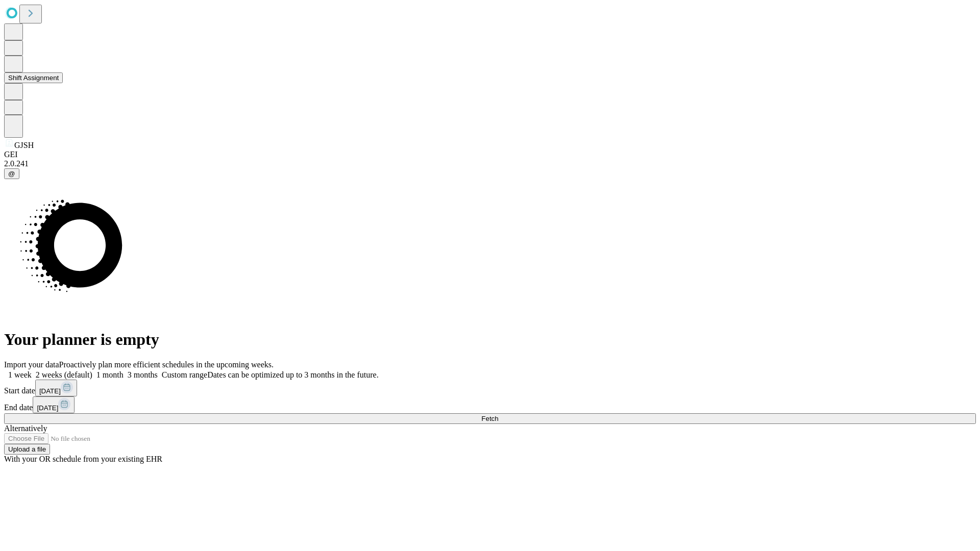  What do you see at coordinates (490, 340) in the screenshot?
I see `h1: Your planner is empty` at bounding box center [490, 340].